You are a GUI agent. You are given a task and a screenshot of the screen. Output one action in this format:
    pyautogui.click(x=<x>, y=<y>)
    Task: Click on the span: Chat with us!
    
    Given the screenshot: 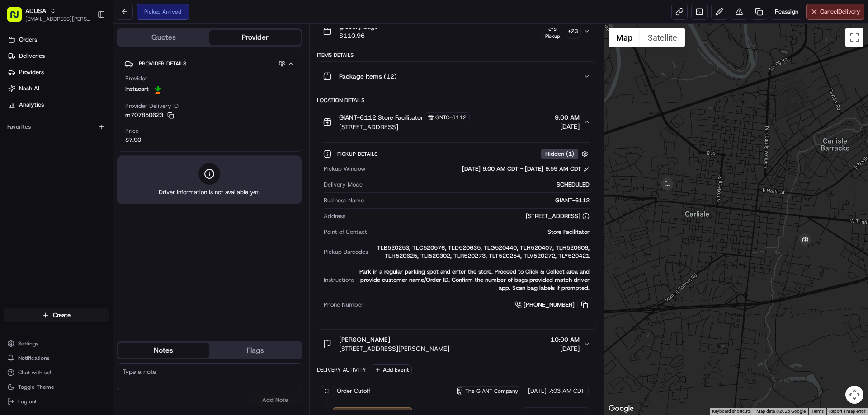 What is the action you would take?
    pyautogui.click(x=35, y=373)
    